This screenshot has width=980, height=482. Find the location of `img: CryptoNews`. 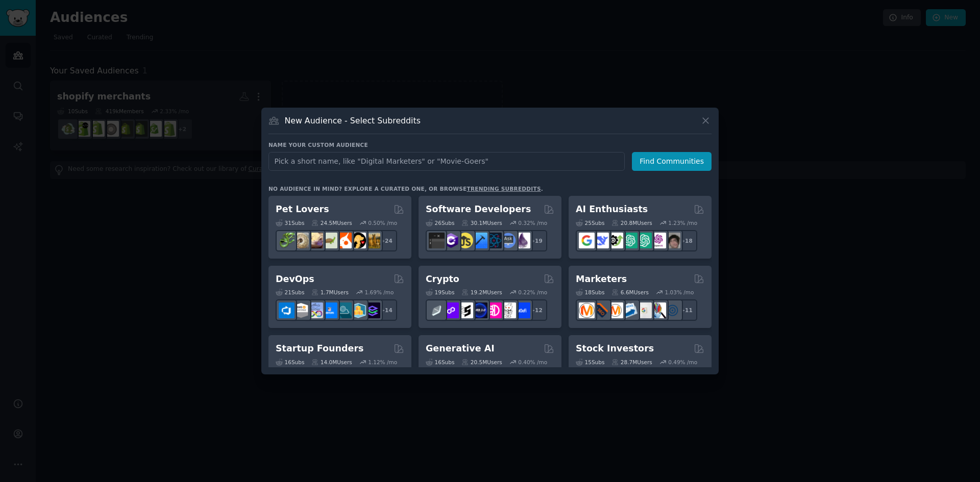

img: CryptoNews is located at coordinates (508, 310).